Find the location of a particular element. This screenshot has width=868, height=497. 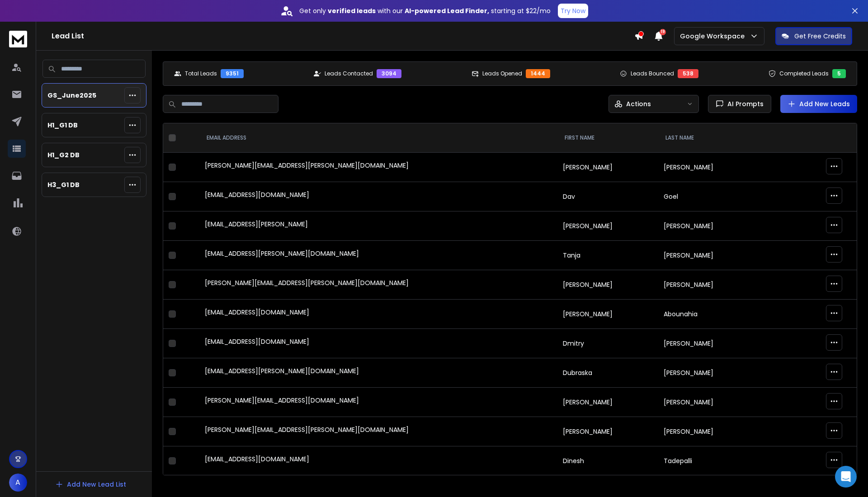

div: 538 is located at coordinates (688, 73).